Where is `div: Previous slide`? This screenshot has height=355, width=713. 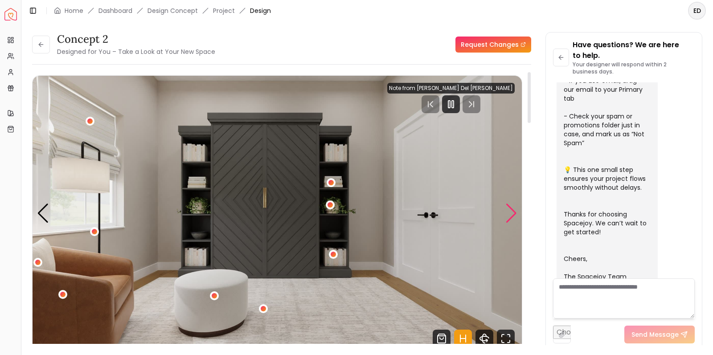 div: Previous slide is located at coordinates (43, 213).